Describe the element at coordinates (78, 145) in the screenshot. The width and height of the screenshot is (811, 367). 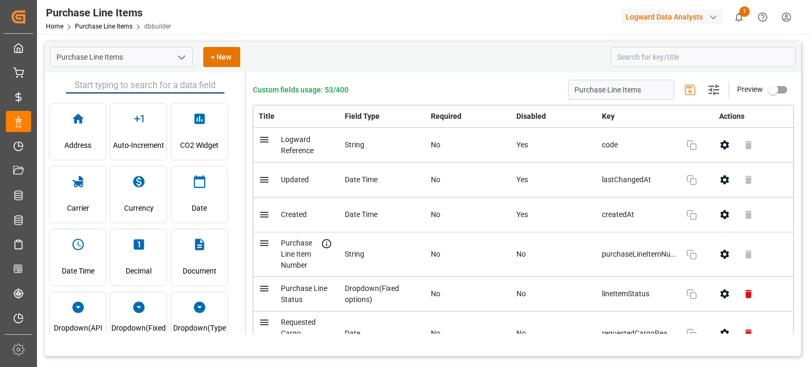
I see `span: Address` at that location.